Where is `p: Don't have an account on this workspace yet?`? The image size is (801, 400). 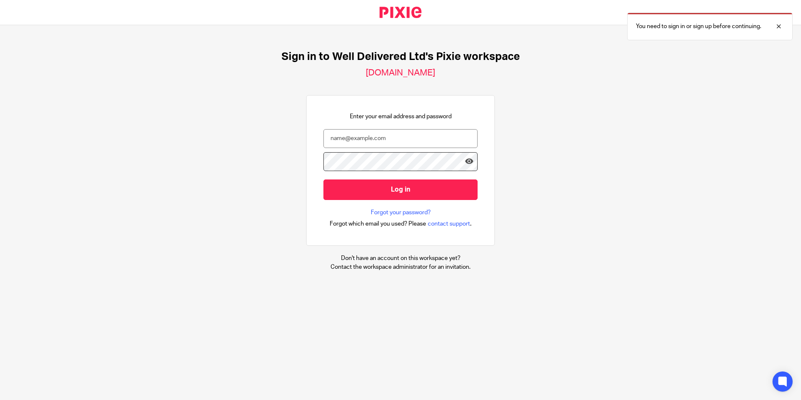 p: Don't have an account on this workspace yet? is located at coordinates (400, 258).